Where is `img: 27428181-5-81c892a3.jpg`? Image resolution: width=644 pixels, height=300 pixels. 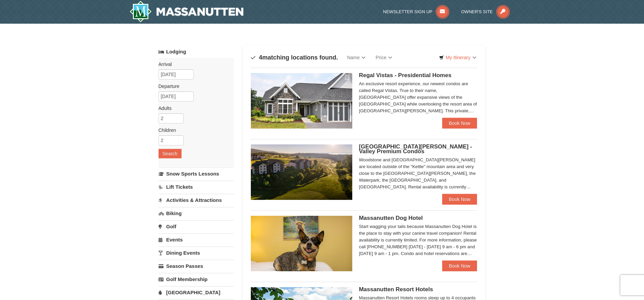
img: 27428181-5-81c892a3.jpg is located at coordinates (301, 244).